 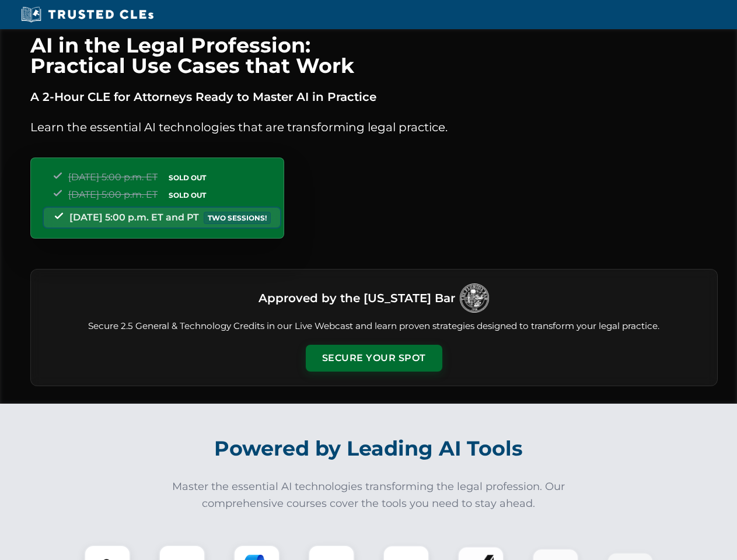 I want to click on p: Learn the essential AI technologies that are transforming legal practice., so click(x=374, y=127).